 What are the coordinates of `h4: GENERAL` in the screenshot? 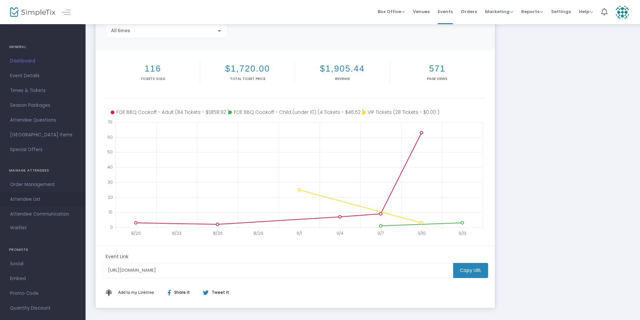 It's located at (43, 47).